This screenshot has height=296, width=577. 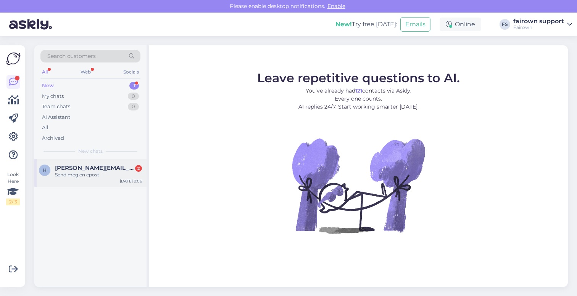 What do you see at coordinates (336, 6) in the screenshot?
I see `span: Enable` at bounding box center [336, 6].